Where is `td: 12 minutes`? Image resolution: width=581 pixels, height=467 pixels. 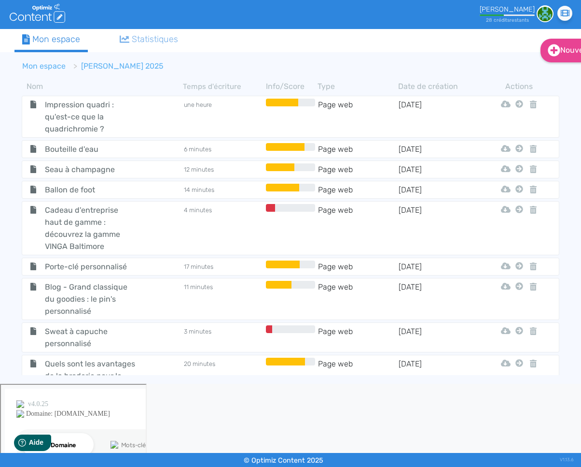 td: 12 minutes is located at coordinates (224, 169).